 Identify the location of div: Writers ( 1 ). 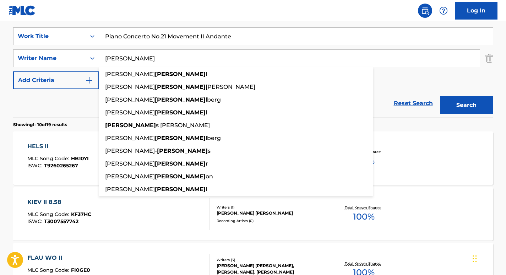
(270, 207).